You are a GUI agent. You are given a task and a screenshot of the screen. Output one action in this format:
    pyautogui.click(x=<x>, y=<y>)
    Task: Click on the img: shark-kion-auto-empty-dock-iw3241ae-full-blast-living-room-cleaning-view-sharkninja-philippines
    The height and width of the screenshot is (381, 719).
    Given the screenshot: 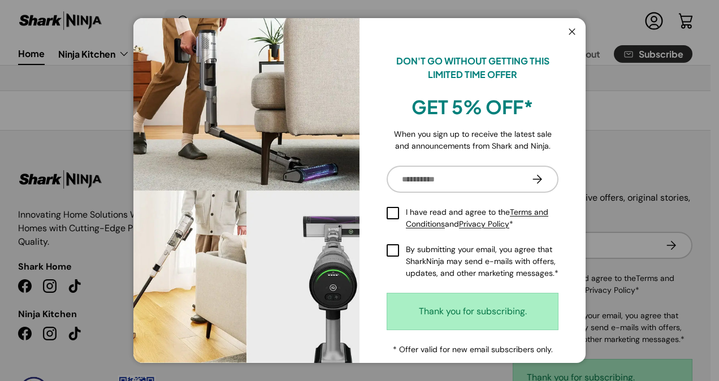 What is the action you would take?
    pyautogui.click(x=246, y=190)
    